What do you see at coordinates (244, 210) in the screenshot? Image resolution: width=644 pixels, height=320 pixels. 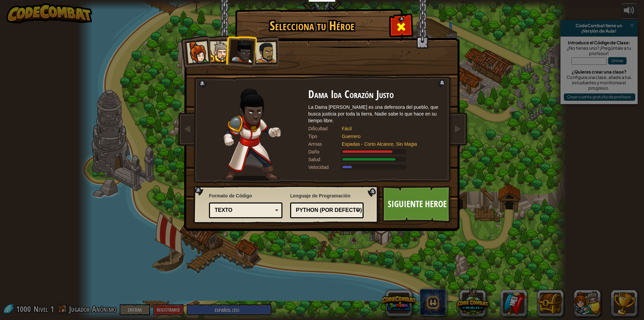 I see `div: Texto` at bounding box center [244, 210].